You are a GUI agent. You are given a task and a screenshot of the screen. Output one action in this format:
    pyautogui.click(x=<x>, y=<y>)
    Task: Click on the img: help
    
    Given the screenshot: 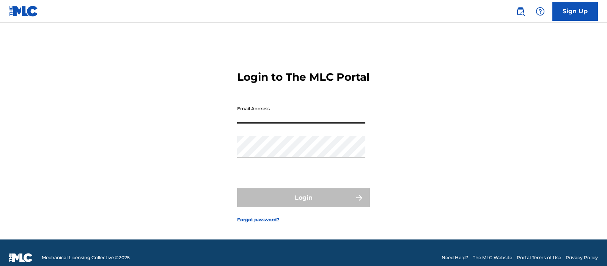 What is the action you would take?
    pyautogui.click(x=540, y=11)
    